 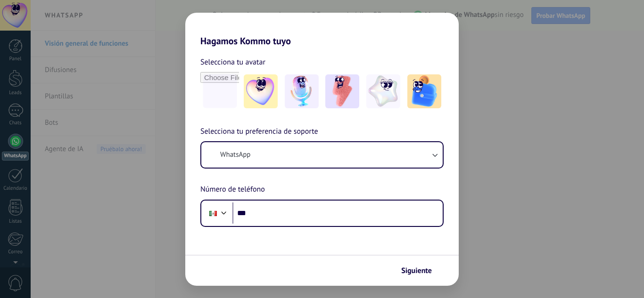 I want to click on span: WhatsApp, so click(x=235, y=154).